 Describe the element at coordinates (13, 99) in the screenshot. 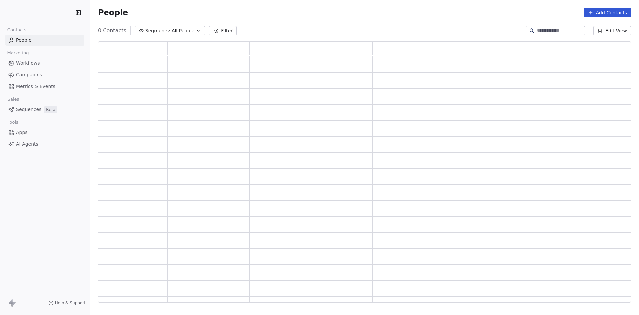

I see `span: Sales` at that location.